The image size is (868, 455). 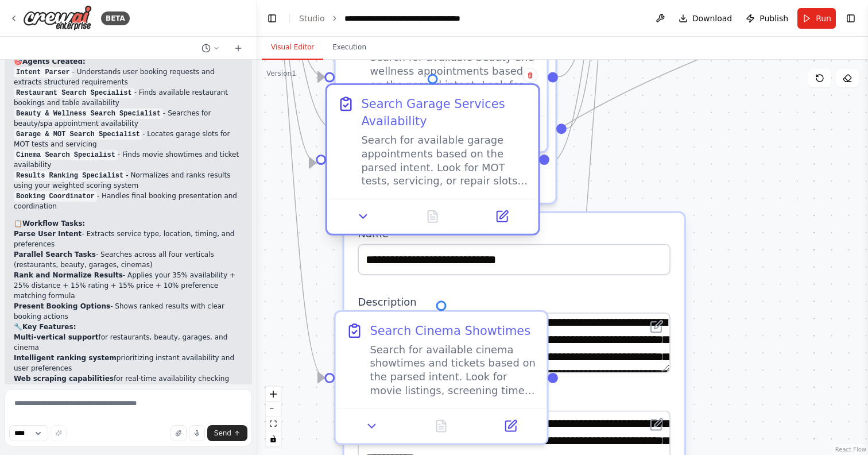 What do you see at coordinates (64, 378) in the screenshot?
I see `strong: Web scraping capabilities` at bounding box center [64, 378].